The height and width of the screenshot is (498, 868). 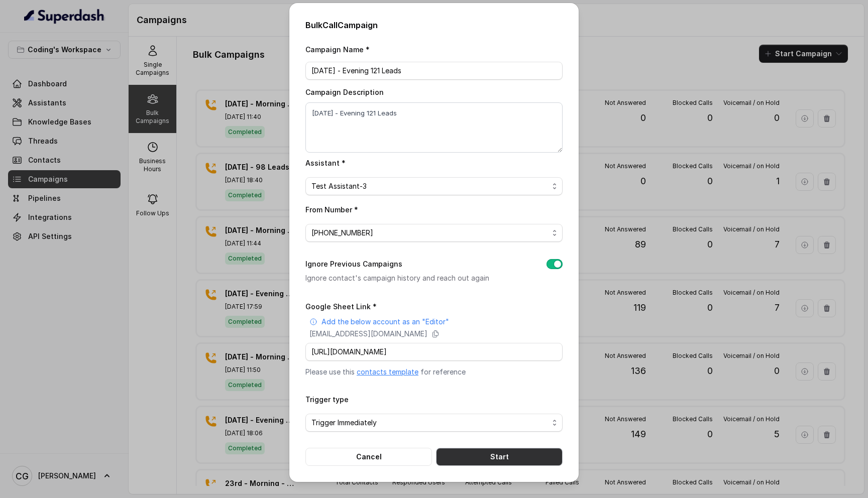 What do you see at coordinates (387, 372) in the screenshot?
I see `a: contacts template` at bounding box center [387, 372].